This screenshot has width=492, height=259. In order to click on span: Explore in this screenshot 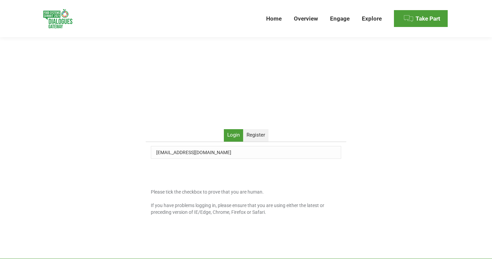, I will do `click(371, 19)`.